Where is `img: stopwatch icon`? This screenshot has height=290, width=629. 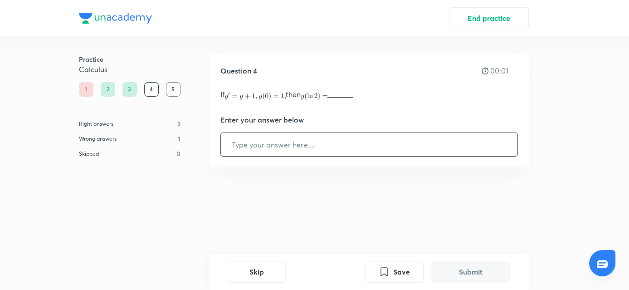 img: stopwatch icon is located at coordinates (485, 71).